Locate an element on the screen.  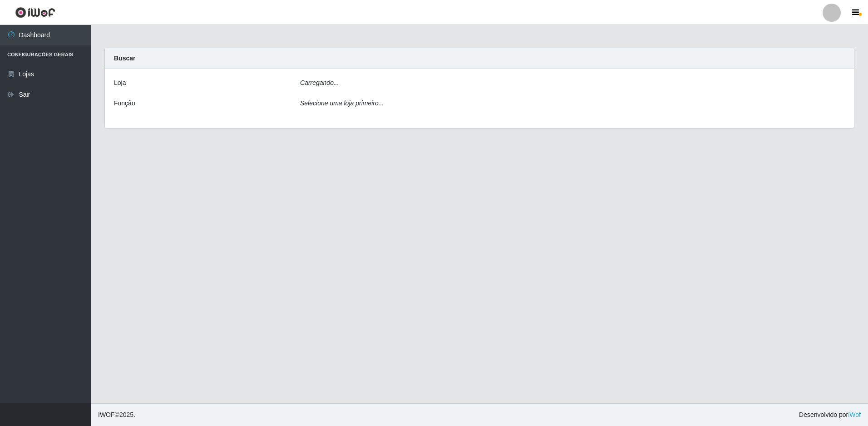
span: IWOF is located at coordinates (106, 414).